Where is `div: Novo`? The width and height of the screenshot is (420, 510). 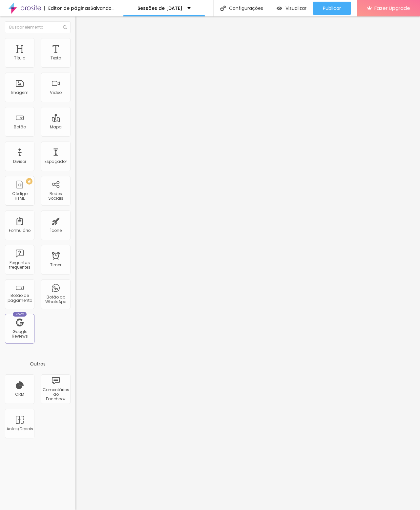 div: Novo is located at coordinates (20, 314).